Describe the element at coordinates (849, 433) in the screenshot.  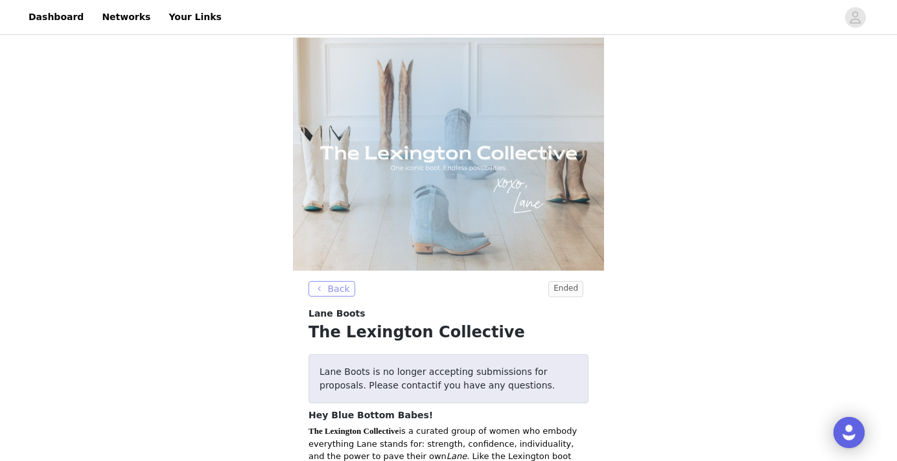
I see `div: Open Intercom Messenger` at that location.